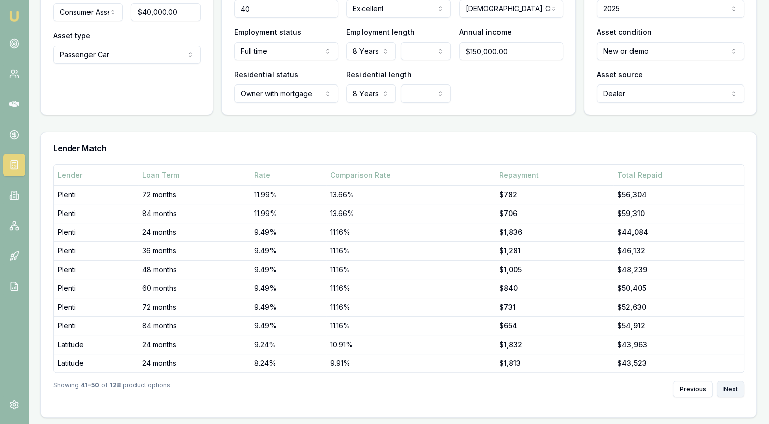 The height and width of the screenshot is (424, 769). Describe the element at coordinates (693, 389) in the screenshot. I see `button: Previous` at that location.